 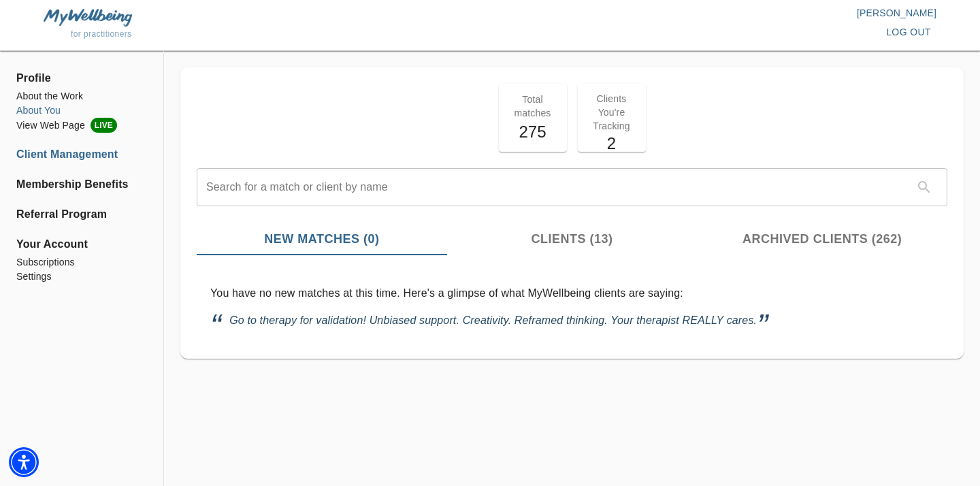 What do you see at coordinates (908, 32) in the screenshot?
I see `span: log out` at bounding box center [908, 32].